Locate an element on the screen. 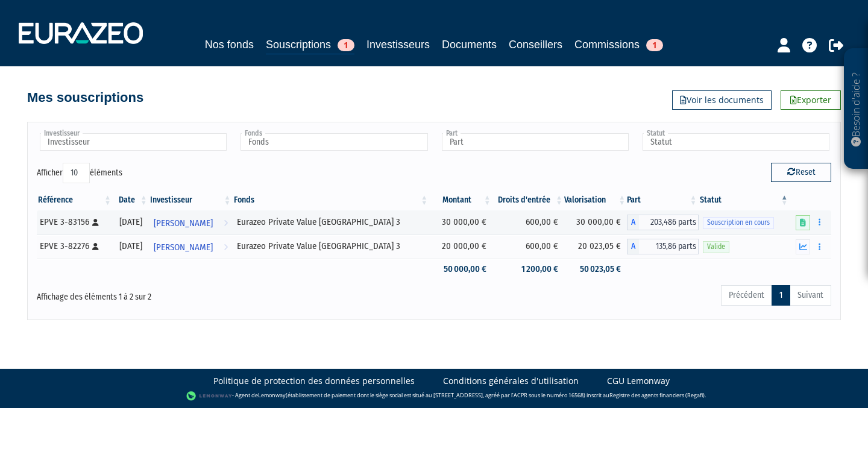 This screenshot has width=868, height=469. td: 20 023,05 € is located at coordinates (596, 246).